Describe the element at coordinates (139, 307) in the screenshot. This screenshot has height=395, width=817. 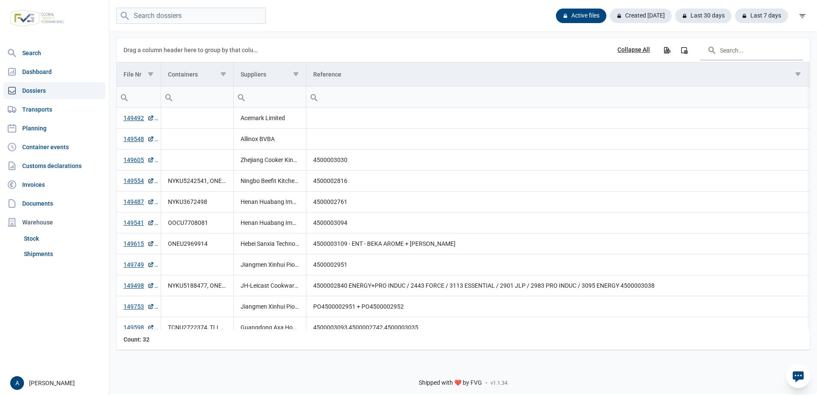
I see `a: 149753` at that location.